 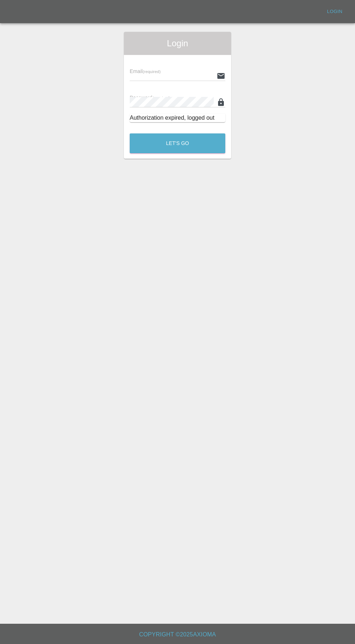 What do you see at coordinates (150, 97) in the screenshot?
I see `span: Password` at bounding box center [150, 97].